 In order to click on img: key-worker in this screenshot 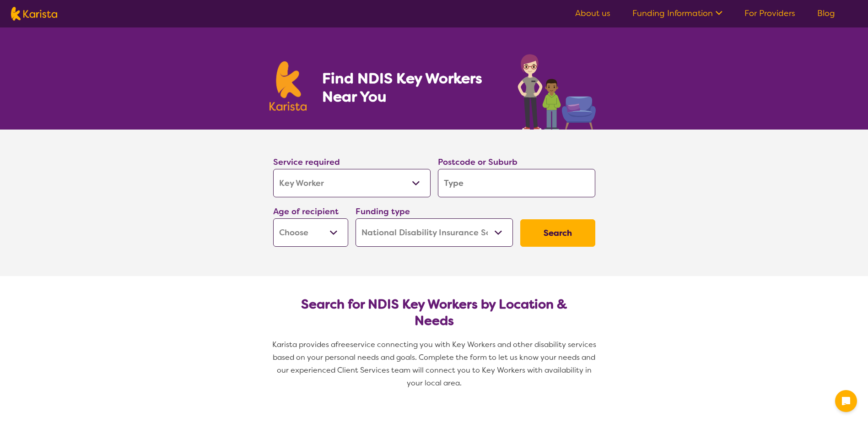, I will do `click(556, 89)`.